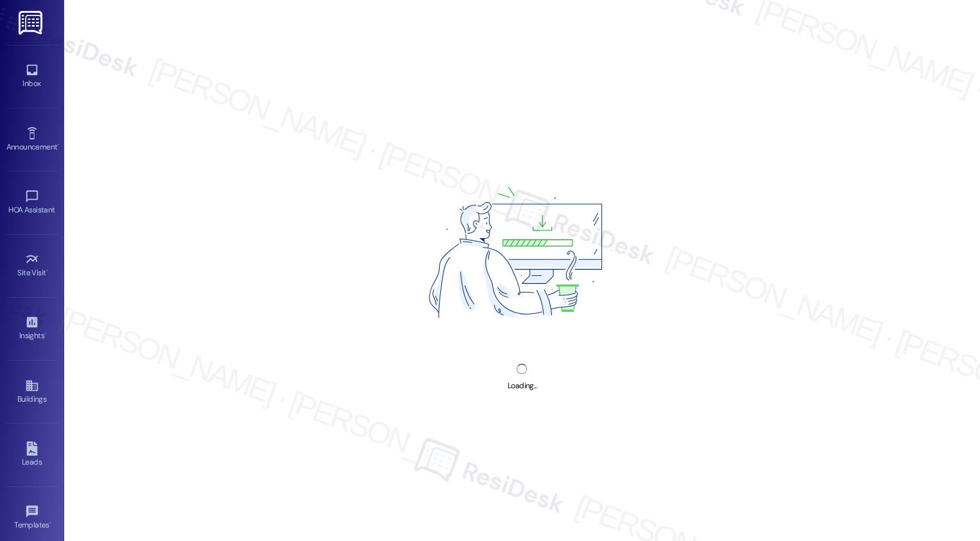 The image size is (980, 541). Describe the element at coordinates (32, 328) in the screenshot. I see `a: Insights •` at that location.